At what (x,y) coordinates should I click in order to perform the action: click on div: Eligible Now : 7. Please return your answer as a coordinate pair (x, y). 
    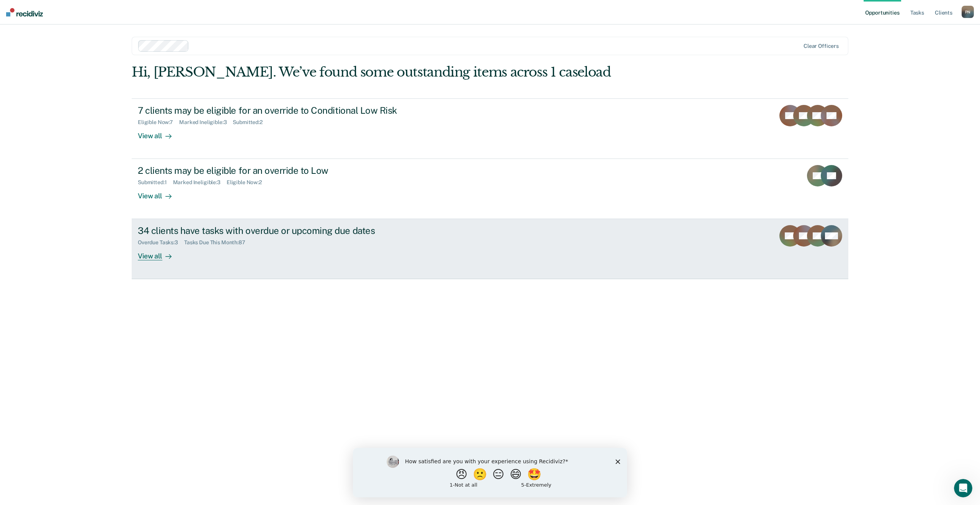
    Looking at the image, I should click on (158, 123).